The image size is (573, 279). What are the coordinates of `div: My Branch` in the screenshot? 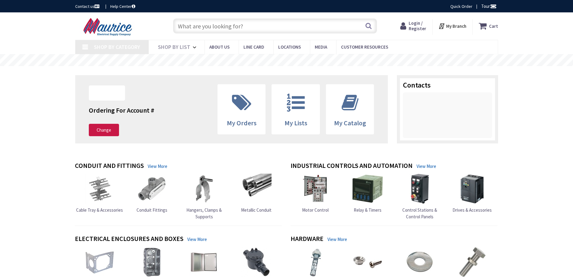 It's located at (452, 26).